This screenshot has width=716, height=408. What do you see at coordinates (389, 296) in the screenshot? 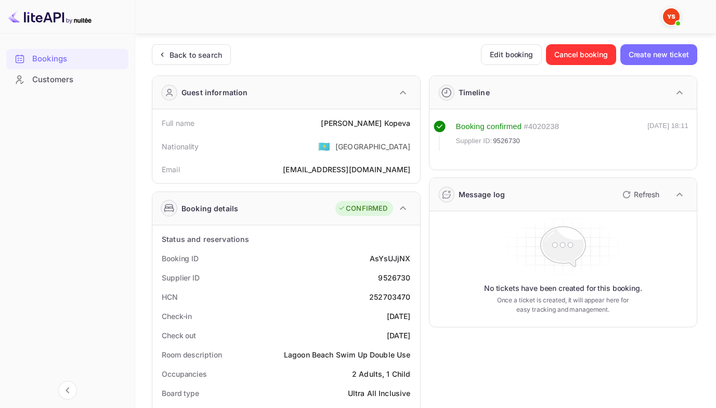
I see `div: 252703470` at bounding box center [389, 296].